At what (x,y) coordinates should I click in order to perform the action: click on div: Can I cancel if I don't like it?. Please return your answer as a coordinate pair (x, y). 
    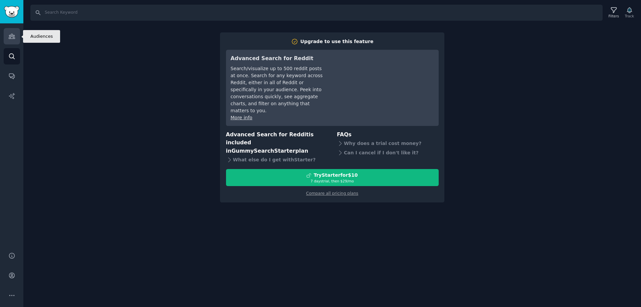
    Looking at the image, I should click on (387, 152).